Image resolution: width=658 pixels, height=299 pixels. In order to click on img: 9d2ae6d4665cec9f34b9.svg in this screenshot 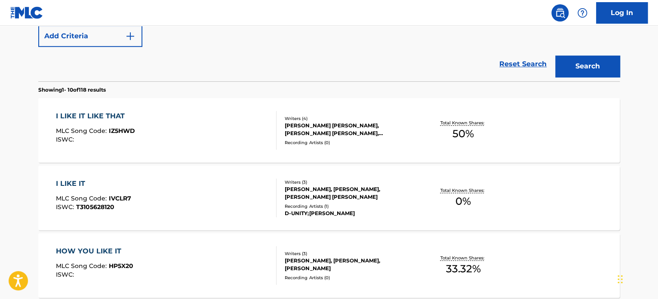, I will do `click(130, 36)`.